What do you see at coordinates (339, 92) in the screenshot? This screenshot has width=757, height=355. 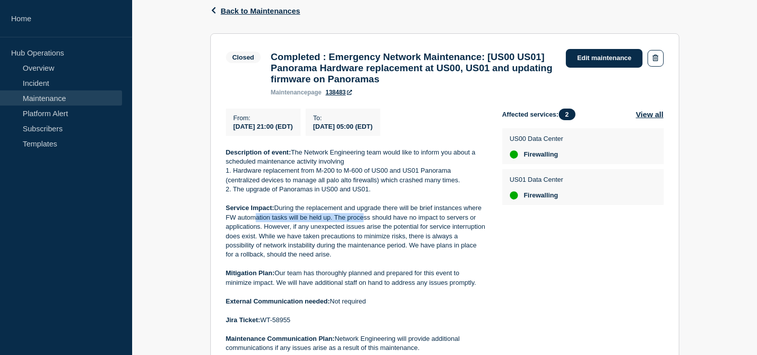 I see `a: 138483` at bounding box center [339, 92].